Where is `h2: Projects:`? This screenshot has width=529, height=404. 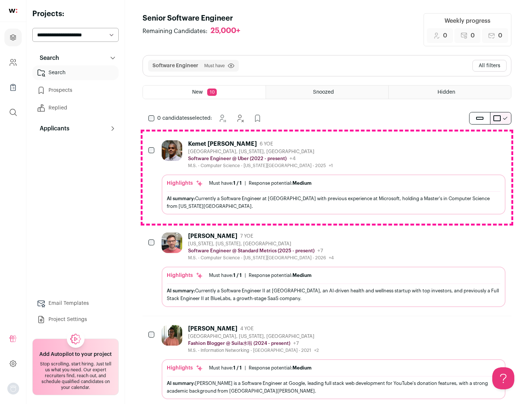 h2: Projects: is located at coordinates (75, 14).